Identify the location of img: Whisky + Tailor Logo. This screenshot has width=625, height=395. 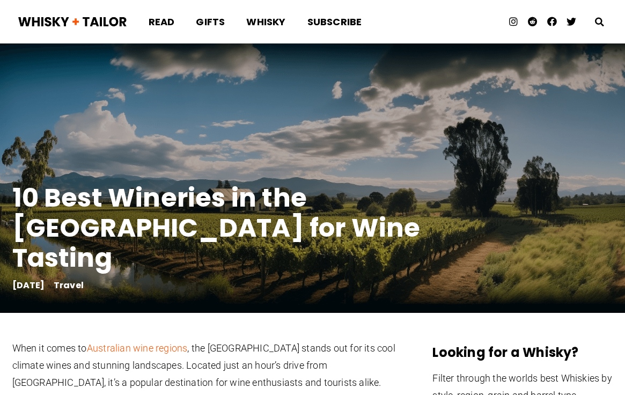
(72, 21).